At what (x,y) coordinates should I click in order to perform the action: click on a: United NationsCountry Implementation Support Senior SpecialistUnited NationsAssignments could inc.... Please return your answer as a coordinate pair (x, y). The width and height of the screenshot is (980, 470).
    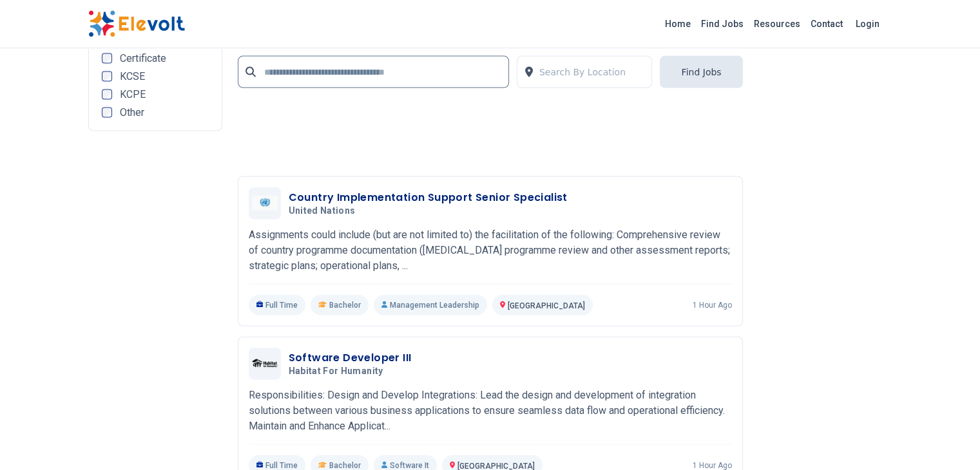
    Looking at the image, I should click on (491, 251).